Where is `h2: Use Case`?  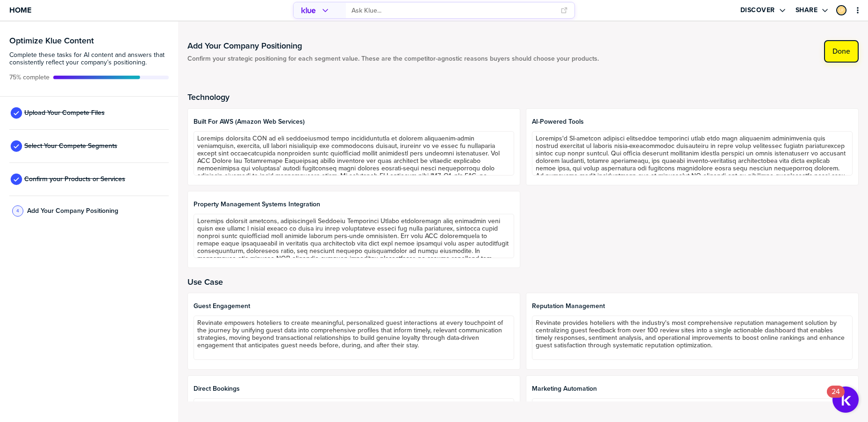 h2: Use Case is located at coordinates (523, 282).